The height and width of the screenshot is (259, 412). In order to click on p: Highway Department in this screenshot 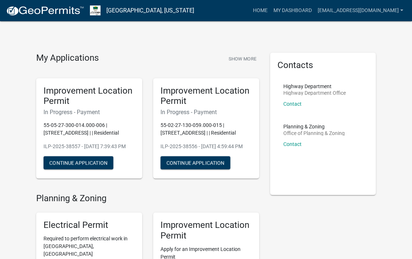, I will do `click(314, 86)`.